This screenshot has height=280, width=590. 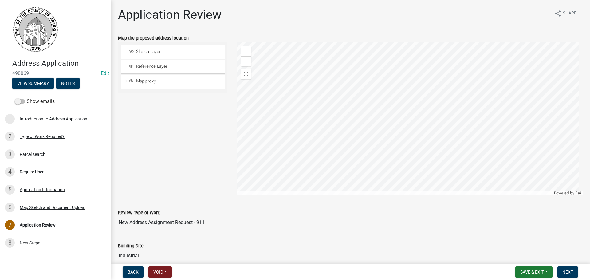 I want to click on a: Edit, so click(x=105, y=73).